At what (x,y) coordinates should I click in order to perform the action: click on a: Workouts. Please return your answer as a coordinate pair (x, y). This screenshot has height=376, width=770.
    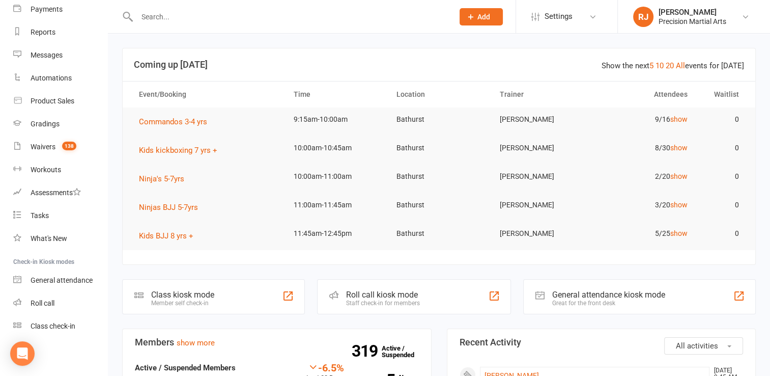
    Looking at the image, I should click on (60, 170).